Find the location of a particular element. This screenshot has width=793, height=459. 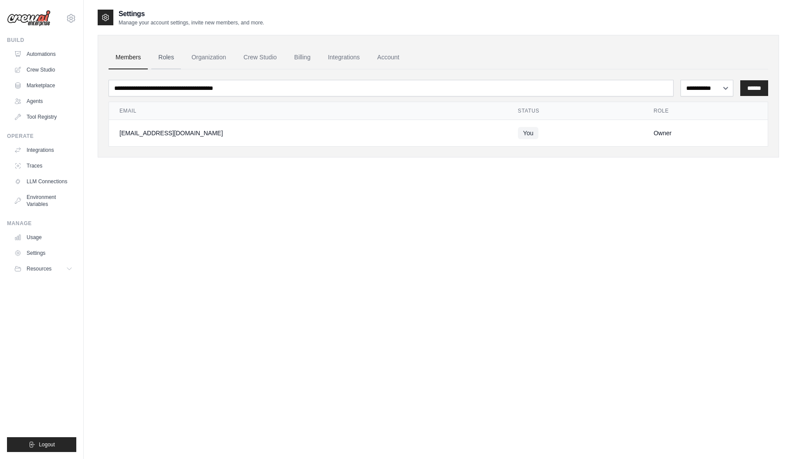

a: Traces is located at coordinates (43, 166).